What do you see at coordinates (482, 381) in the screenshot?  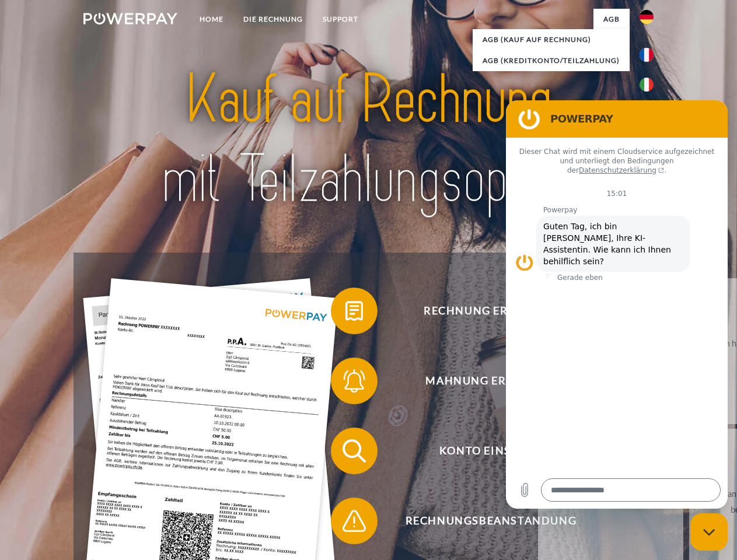 I see `a: Mahnung erhalten?` at bounding box center [482, 381].